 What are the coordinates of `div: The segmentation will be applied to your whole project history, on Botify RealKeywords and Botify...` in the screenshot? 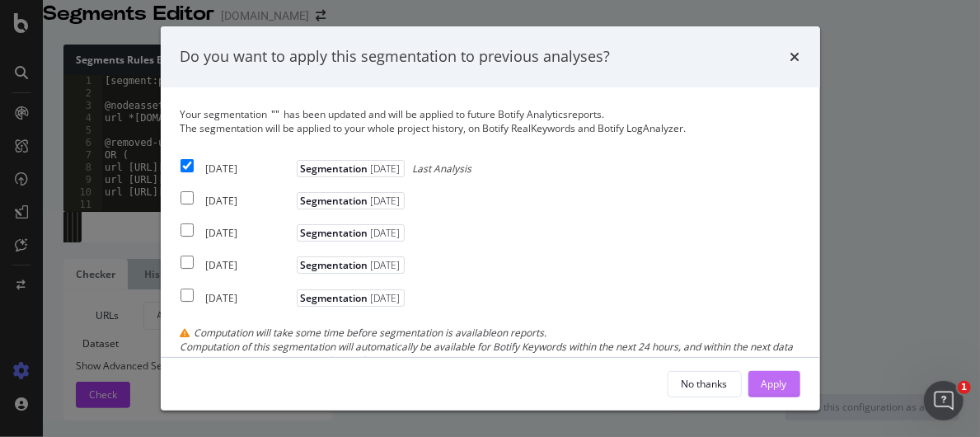 It's located at (491, 128).